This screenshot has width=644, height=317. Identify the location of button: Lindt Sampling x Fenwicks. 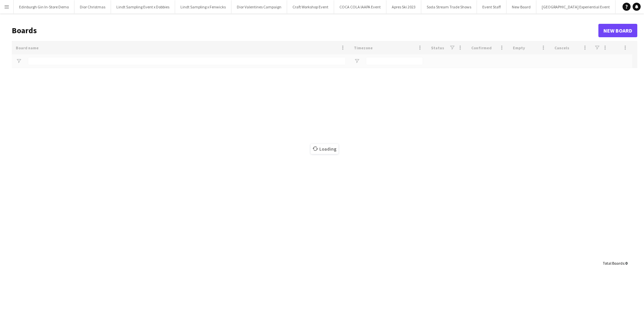
(203, 7).